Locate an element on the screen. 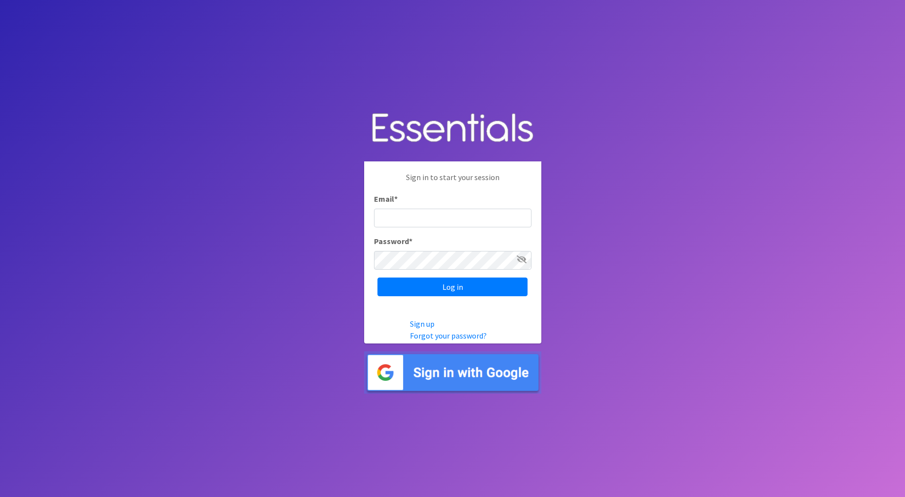  label: Email is located at coordinates (386, 199).